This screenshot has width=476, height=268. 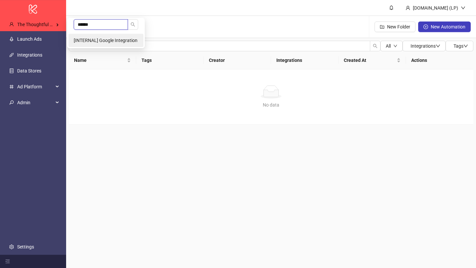 What do you see at coordinates (395, 27) in the screenshot?
I see `button: New Folder` at bounding box center [395, 27].